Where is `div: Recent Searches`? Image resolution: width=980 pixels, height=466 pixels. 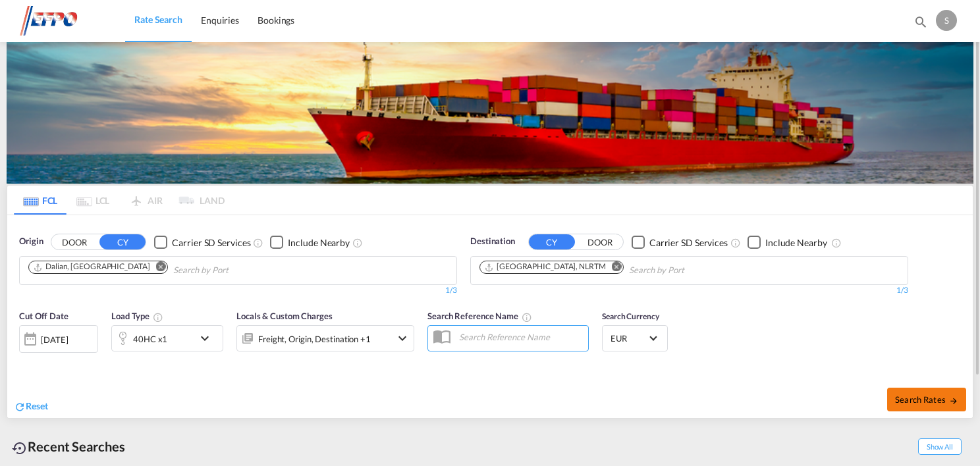 div: Recent Searches is located at coordinates (69, 447).